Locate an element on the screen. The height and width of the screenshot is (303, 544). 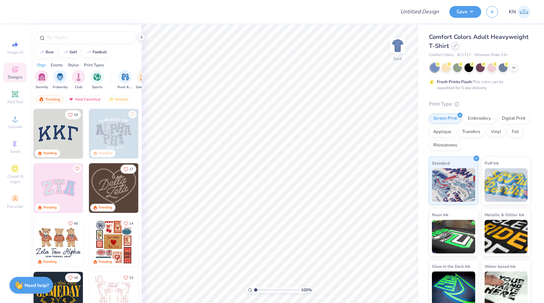
div: filter for Game Day is located at coordinates (144, 80).